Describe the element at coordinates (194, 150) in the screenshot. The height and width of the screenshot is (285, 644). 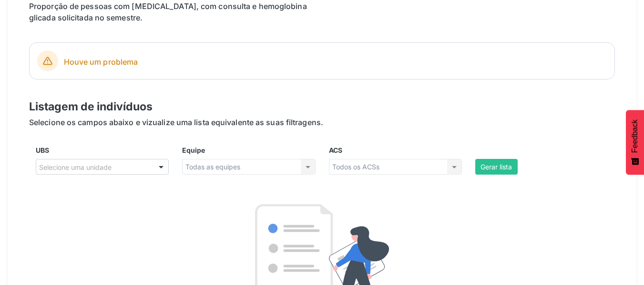
I see `label: Equipe` at that location.